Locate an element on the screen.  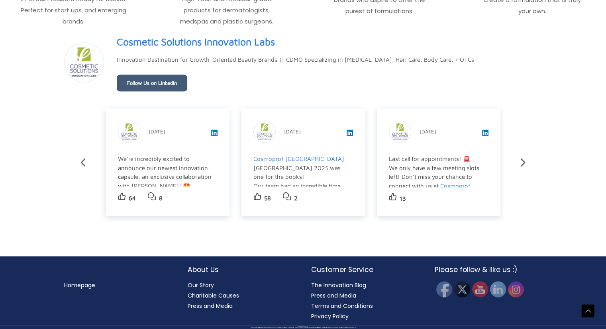
a: Terms and Conditions is located at coordinates (342, 306).